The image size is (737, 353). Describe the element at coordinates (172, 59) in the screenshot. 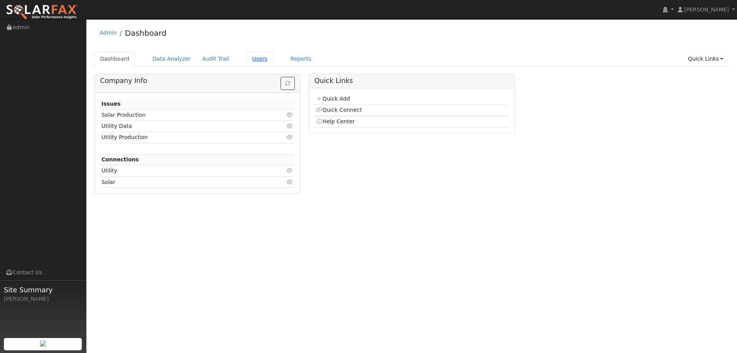

I see `a: Data Analyzer` at that location.